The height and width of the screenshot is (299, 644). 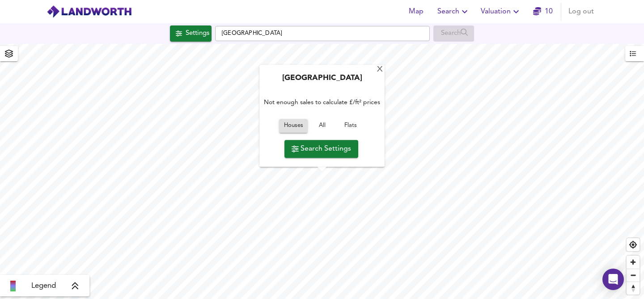 What do you see at coordinates (322, 126) in the screenshot?
I see `button: All` at bounding box center [322, 126].